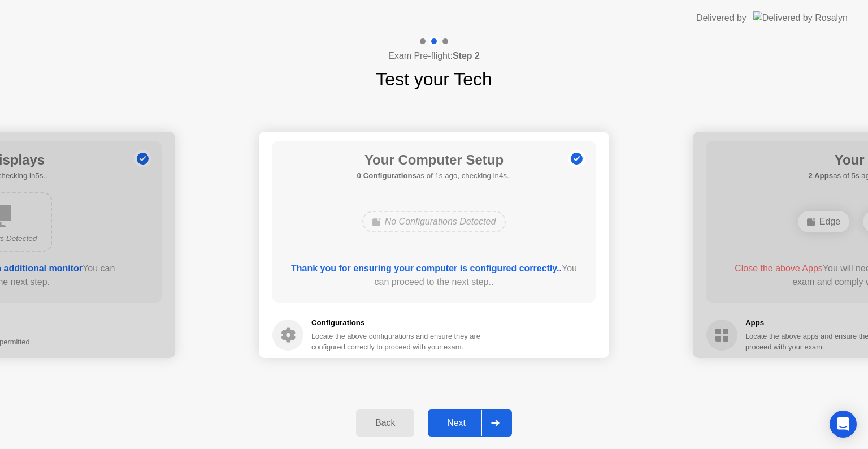 This screenshot has width=868, height=449. Describe the element at coordinates (801, 17) in the screenshot. I see `img: Delivered by Rosalyn` at that location.